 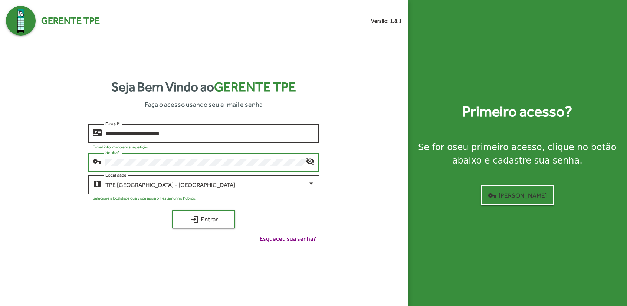 I want to click on small: Versão: 1.8.1, so click(x=386, y=21).